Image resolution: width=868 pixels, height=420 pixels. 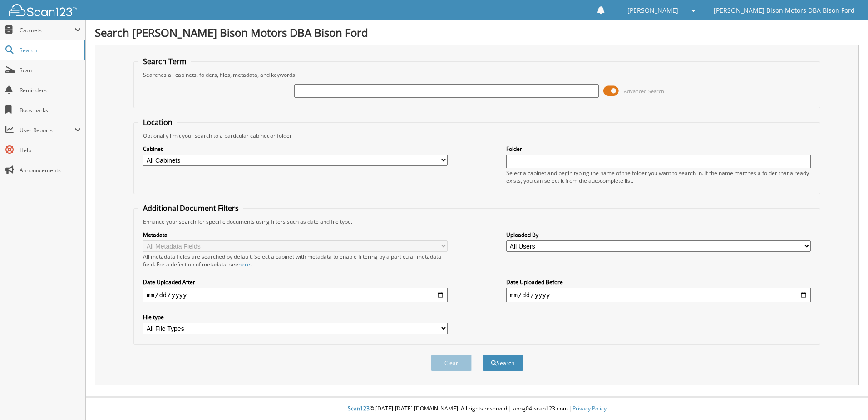 What do you see at coordinates (50, 90) in the screenshot?
I see `span: Reminders` at bounding box center [50, 90].